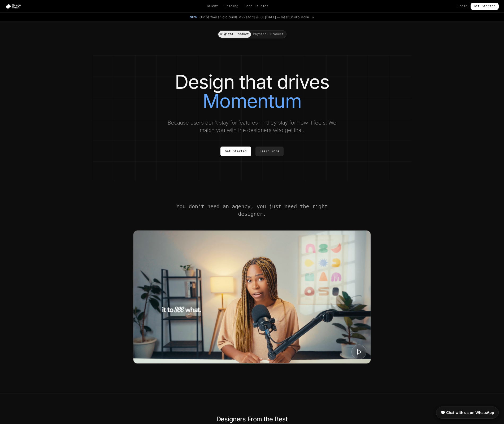 The image size is (504, 424). I want to click on button: Physical Product, so click(268, 34).